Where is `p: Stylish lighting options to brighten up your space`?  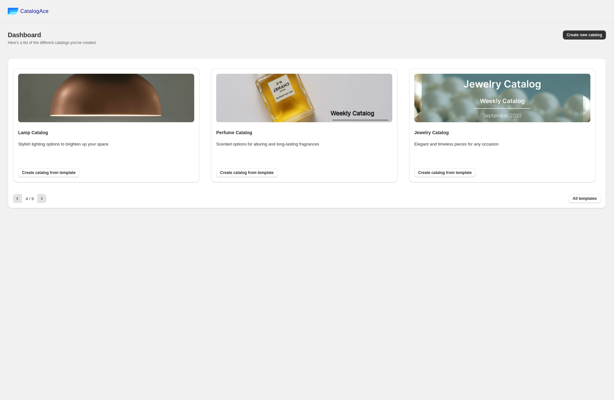
p: Stylish lighting options to brighten up your space is located at coordinates (70, 144).